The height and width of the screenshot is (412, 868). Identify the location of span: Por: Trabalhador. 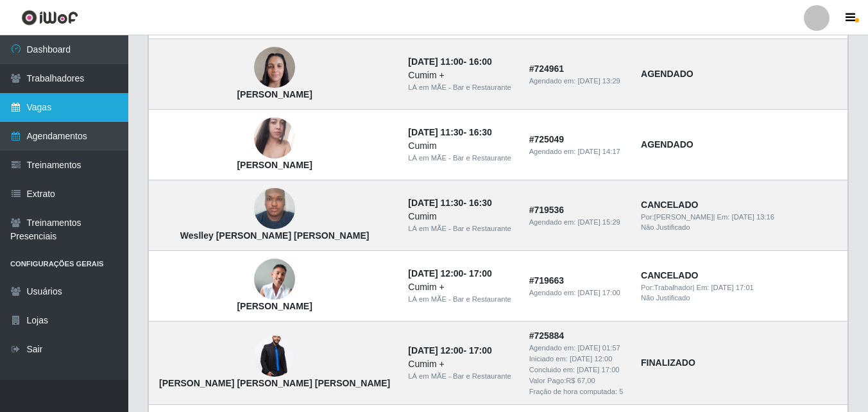
(667, 287).